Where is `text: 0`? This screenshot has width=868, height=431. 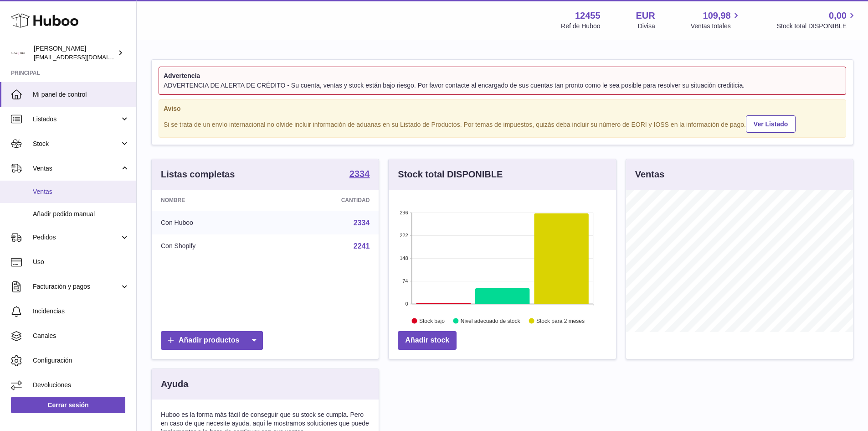
text: 0 is located at coordinates (407, 304).